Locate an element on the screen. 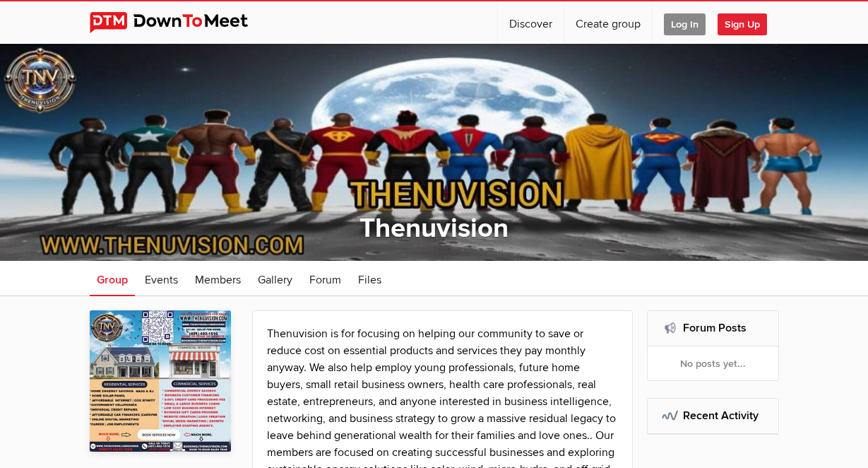 Image resolution: width=868 pixels, height=468 pixels. a: Forum is located at coordinates (325, 278).